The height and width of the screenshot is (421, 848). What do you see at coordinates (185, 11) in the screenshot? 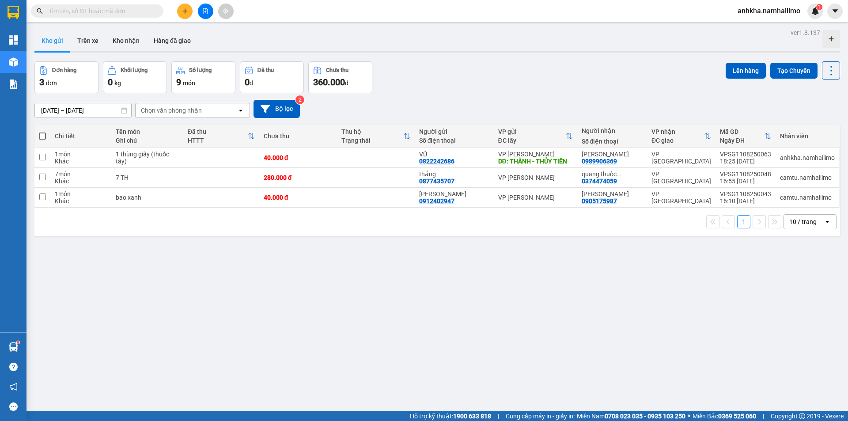
I see `button: plus` at bounding box center [185, 11].